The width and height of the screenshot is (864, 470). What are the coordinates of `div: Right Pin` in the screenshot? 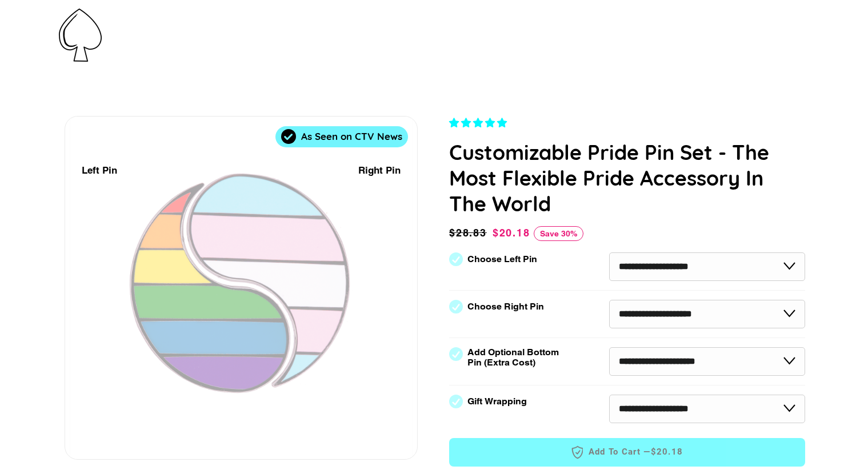 It's located at (379, 170).